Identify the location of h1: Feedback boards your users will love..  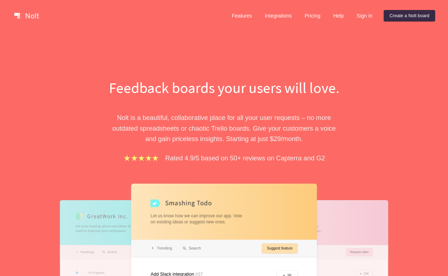
(224, 88).